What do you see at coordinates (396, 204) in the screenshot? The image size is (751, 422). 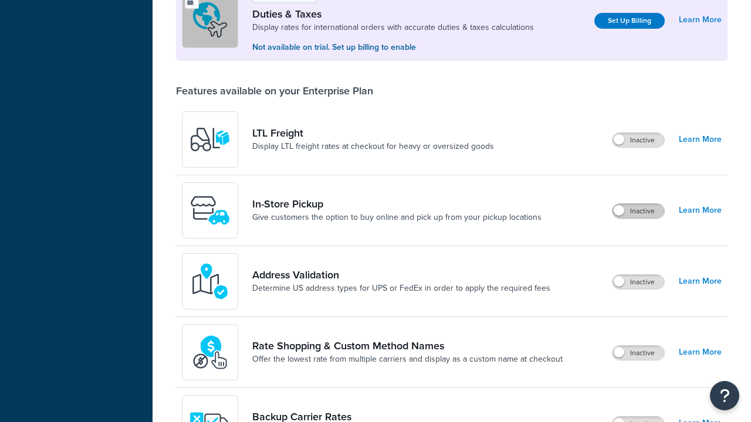 I see `a: In-Store Pickup` at bounding box center [396, 204].